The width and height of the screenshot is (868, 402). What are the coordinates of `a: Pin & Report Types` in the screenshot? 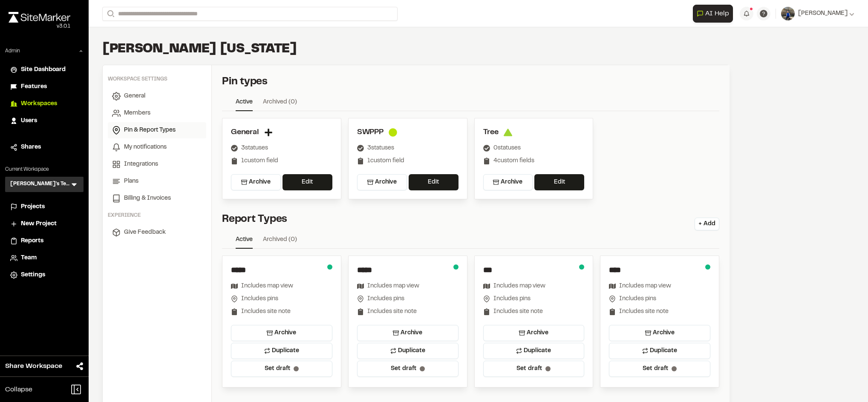 It's located at (156, 131).